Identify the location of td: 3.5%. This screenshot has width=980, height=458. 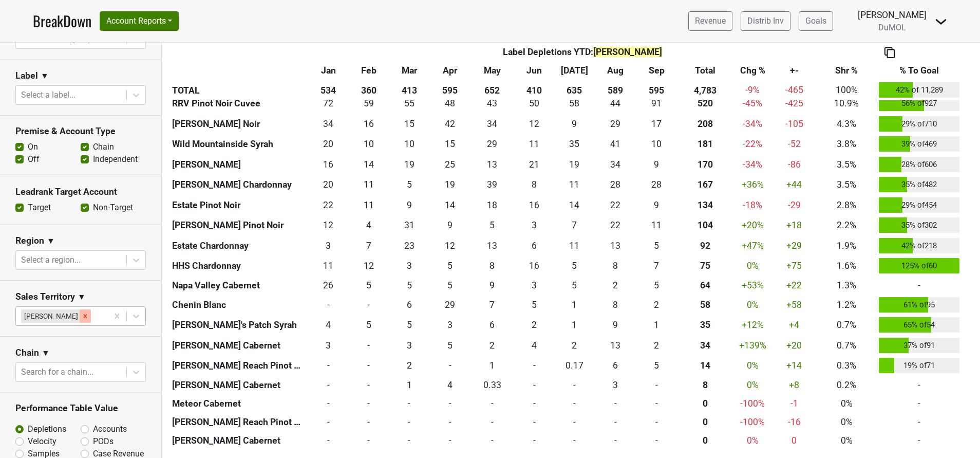
(846, 164).